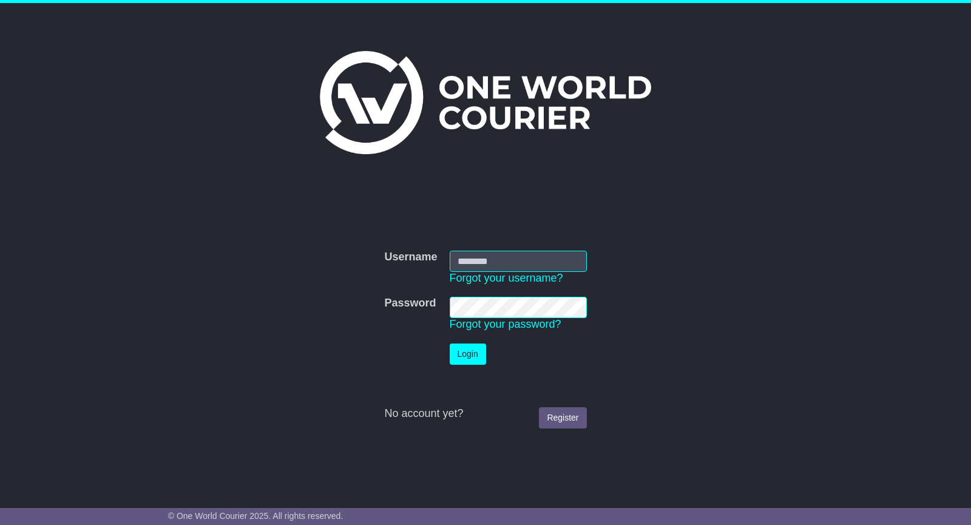 The width and height of the screenshot is (971, 525). What do you see at coordinates (506, 278) in the screenshot?
I see `a: Forgot your username?` at bounding box center [506, 278].